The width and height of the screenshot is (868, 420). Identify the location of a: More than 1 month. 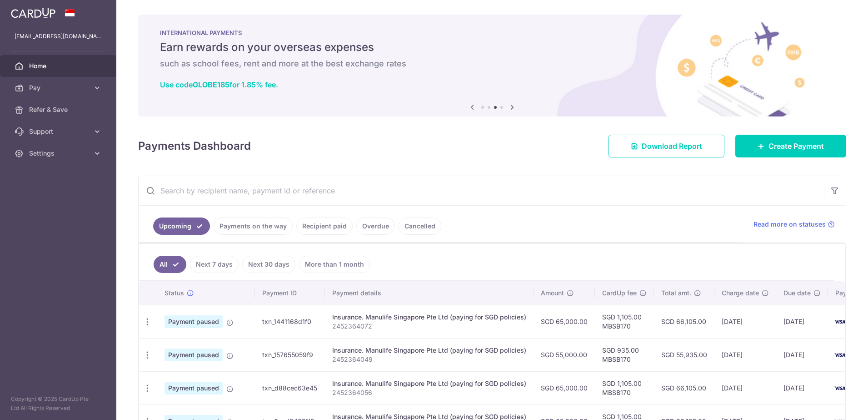
(335, 264).